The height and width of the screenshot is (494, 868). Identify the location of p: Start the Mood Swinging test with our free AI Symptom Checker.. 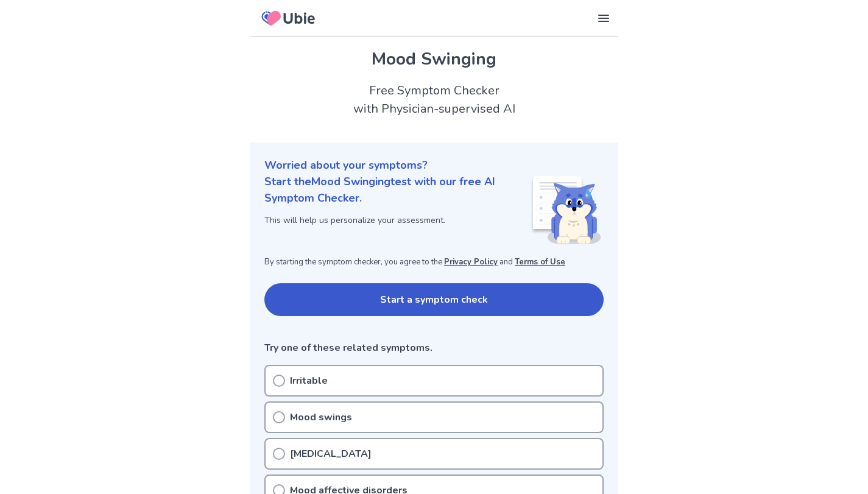
(397, 190).